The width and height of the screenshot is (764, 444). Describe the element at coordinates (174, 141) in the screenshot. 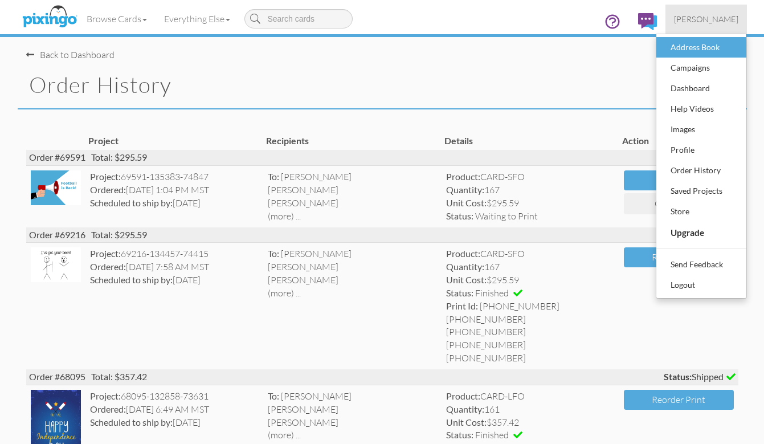

I see `th: Project` at that location.